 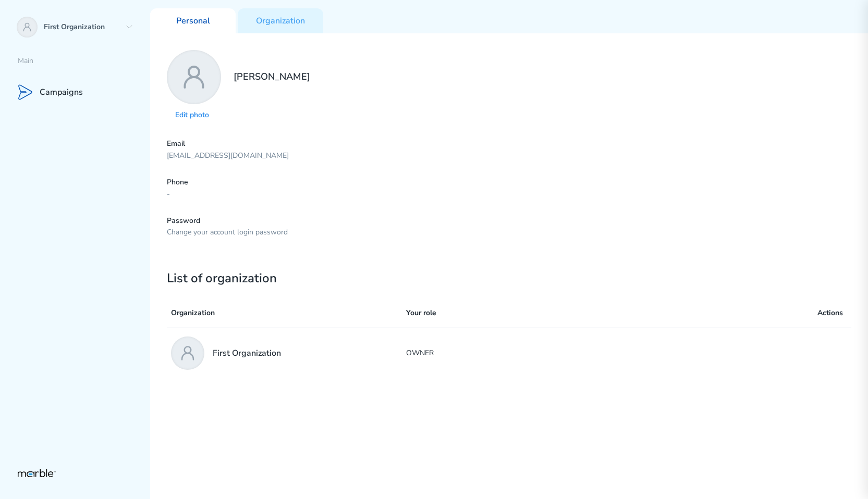 What do you see at coordinates (793, 313) in the screenshot?
I see `p: Actions` at bounding box center [793, 313].